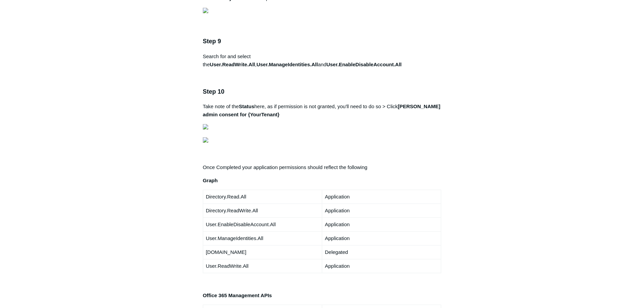 This screenshot has width=644, height=308. I want to click on strong: User.ReadWrite.All, so click(233, 64).